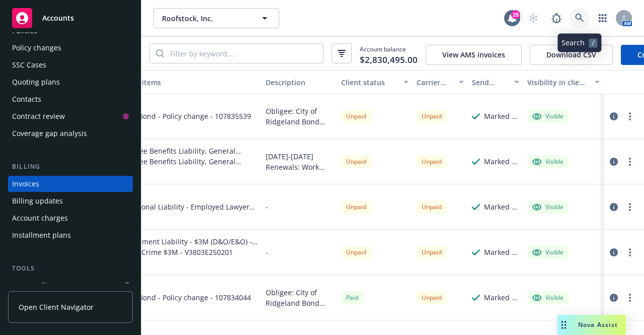 This screenshot has height=335, width=644. I want to click on span: Roofstock, Inc., so click(205, 18).